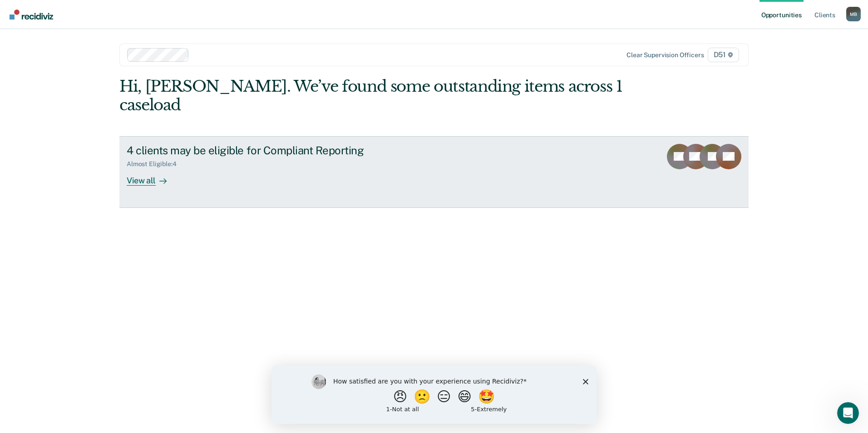 The width and height of the screenshot is (868, 433). What do you see at coordinates (166, 16) in the screenshot?
I see `div: How satisfied are you with your experience using Recidiviz?` at bounding box center [166, 16].